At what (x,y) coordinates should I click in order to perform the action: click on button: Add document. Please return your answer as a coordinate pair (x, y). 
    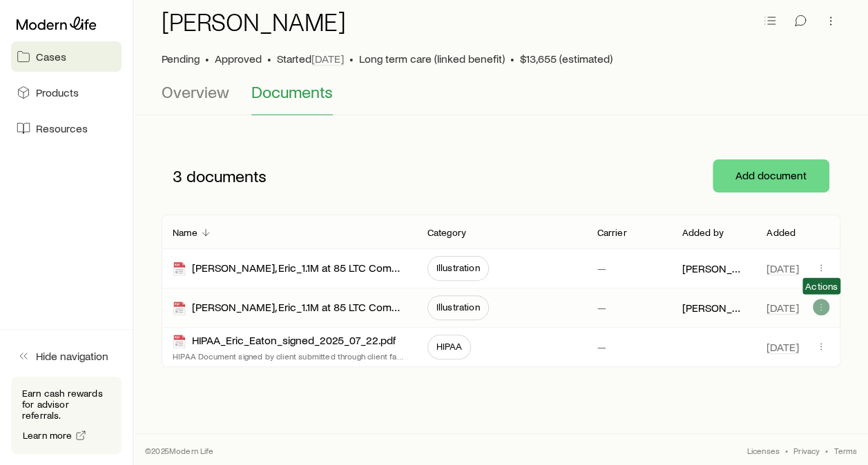
    Looking at the image, I should click on (770, 176).